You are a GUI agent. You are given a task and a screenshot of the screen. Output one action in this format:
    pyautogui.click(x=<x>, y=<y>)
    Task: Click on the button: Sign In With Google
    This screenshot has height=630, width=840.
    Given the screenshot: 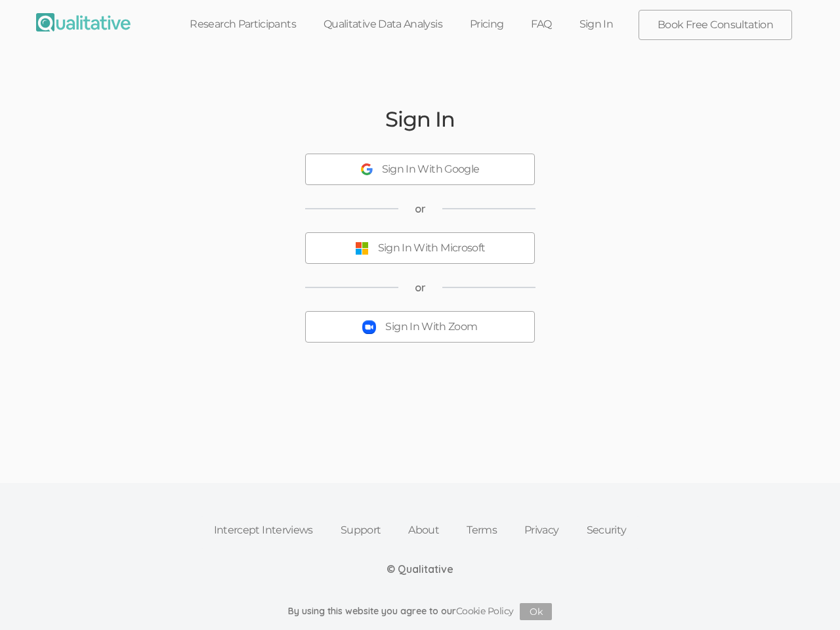 What is the action you would take?
    pyautogui.click(x=420, y=169)
    